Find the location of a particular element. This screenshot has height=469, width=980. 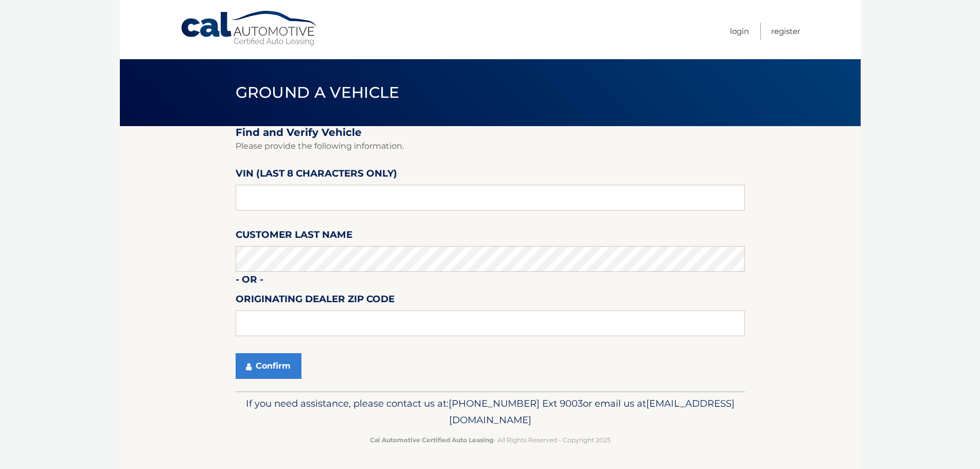

label: VIN (last 8 characters only) is located at coordinates (316, 175).